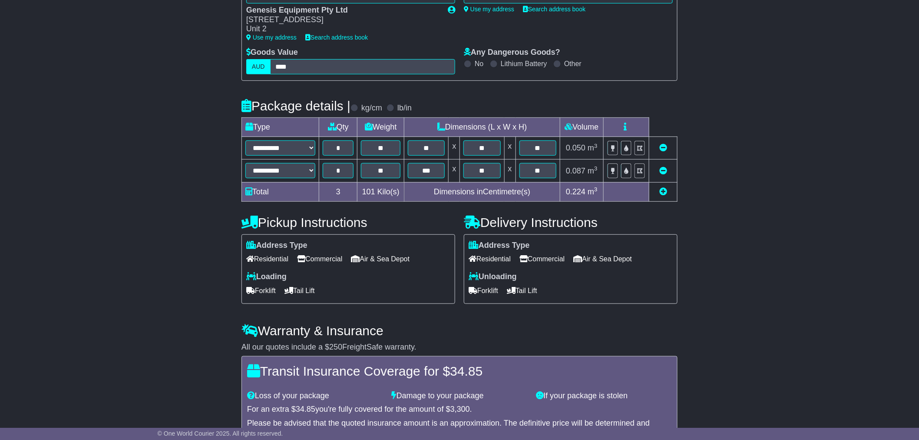  What do you see at coordinates (604, 396) in the screenshot?
I see `div: If your package is stolen` at bounding box center [604, 396].